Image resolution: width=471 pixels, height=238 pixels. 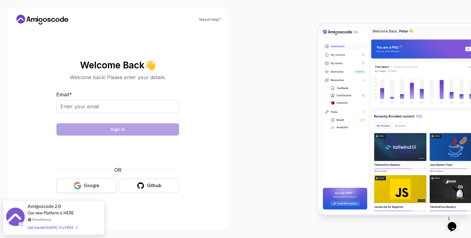 What do you see at coordinates (154, 186) in the screenshot?
I see `div: Github` at bounding box center [154, 186].